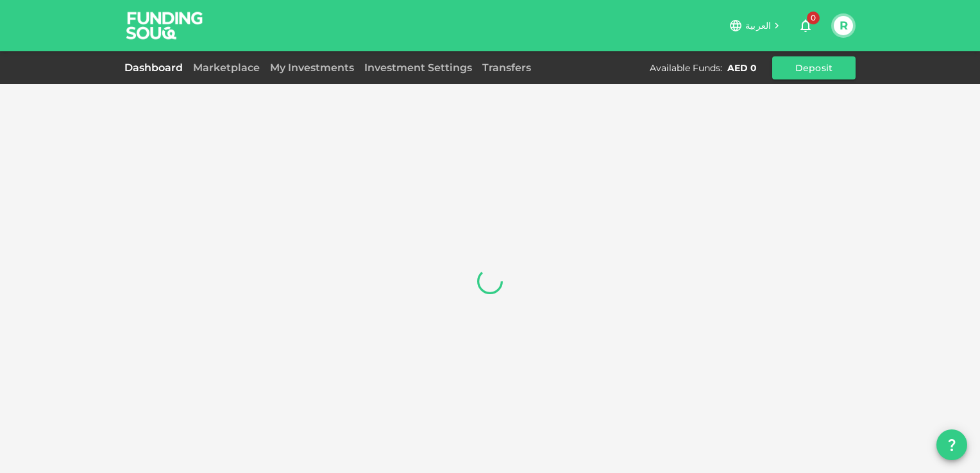  I want to click on a: Marketplace, so click(227, 67).